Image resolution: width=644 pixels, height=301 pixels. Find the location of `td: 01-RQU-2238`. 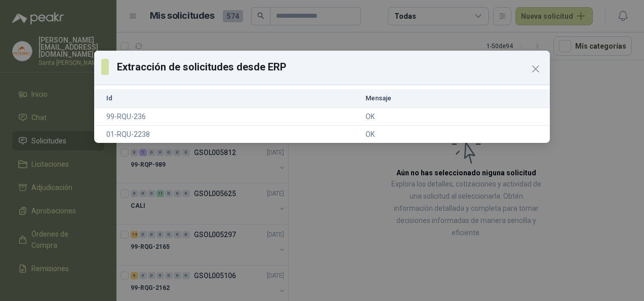

td: 01-RQU-2238 is located at coordinates (228, 134).